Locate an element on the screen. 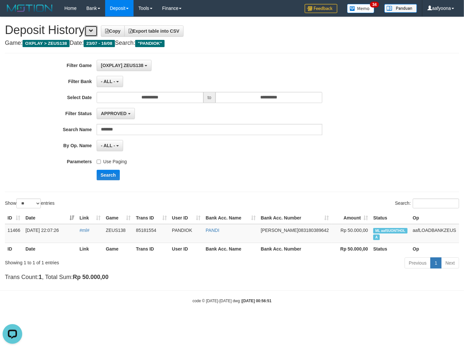 The height and width of the screenshot is (349, 464). img: Feedback.jpg is located at coordinates (321, 8).